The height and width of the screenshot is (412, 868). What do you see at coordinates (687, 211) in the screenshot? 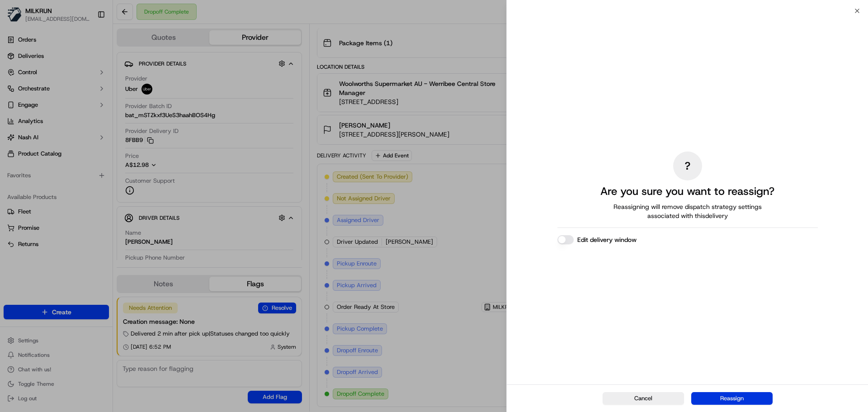
I see `span: Reassigning will remove dispatch strategy settings associated with this delivery` at bounding box center [687, 211].